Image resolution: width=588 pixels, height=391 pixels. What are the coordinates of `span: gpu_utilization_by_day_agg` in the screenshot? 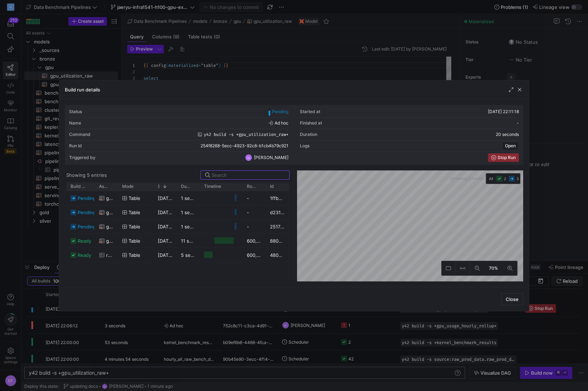 It's located at (110, 227).